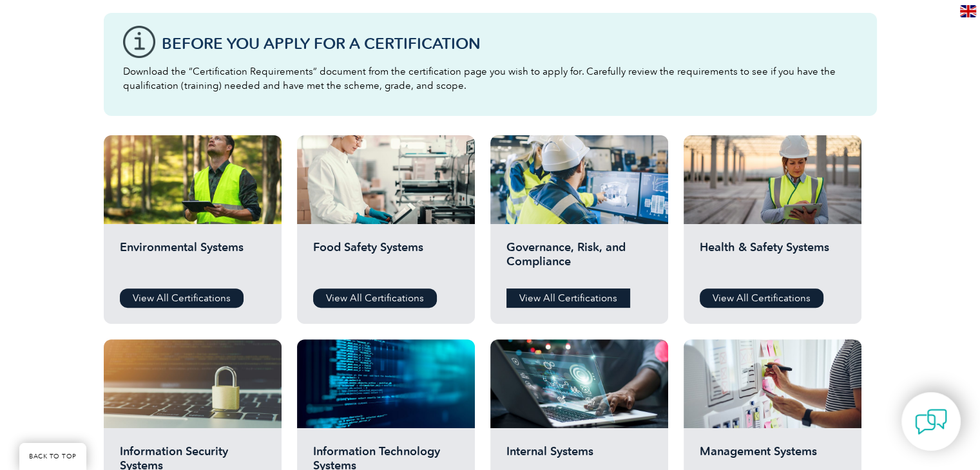  What do you see at coordinates (772, 260) in the screenshot?
I see `h2: Health & Safety Systems` at bounding box center [772, 260].